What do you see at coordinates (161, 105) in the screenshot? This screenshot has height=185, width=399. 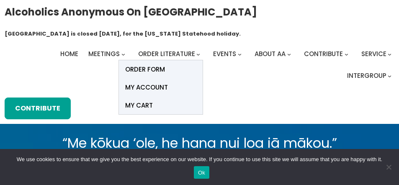 I see `a: My Cart` at bounding box center [161, 105].